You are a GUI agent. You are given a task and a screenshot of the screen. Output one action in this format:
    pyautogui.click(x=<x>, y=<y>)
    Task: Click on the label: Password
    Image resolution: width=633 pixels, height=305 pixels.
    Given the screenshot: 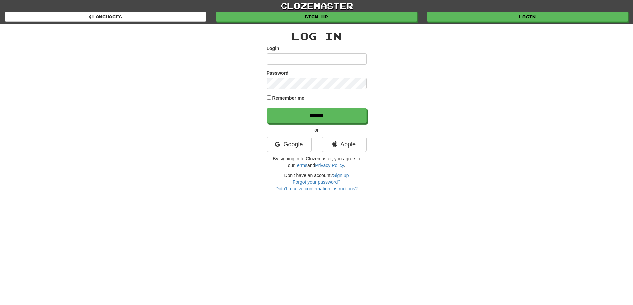 What is the action you would take?
    pyautogui.click(x=278, y=73)
    